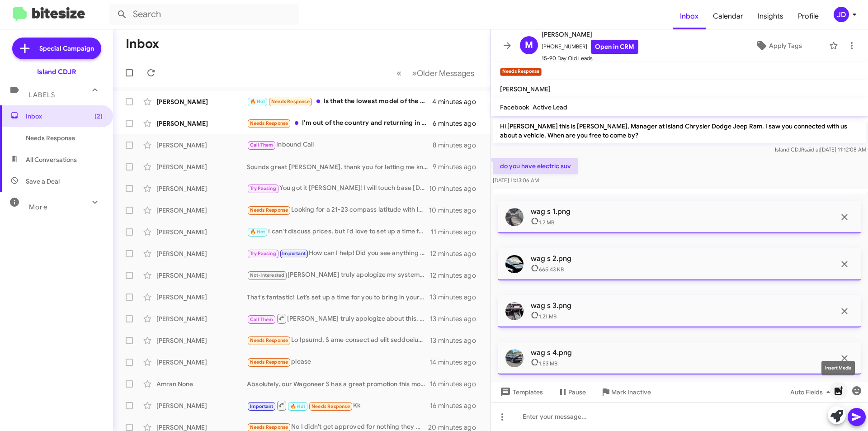 The width and height of the screenshot is (868, 431). I want to click on div: Insert Media, so click(838, 368).